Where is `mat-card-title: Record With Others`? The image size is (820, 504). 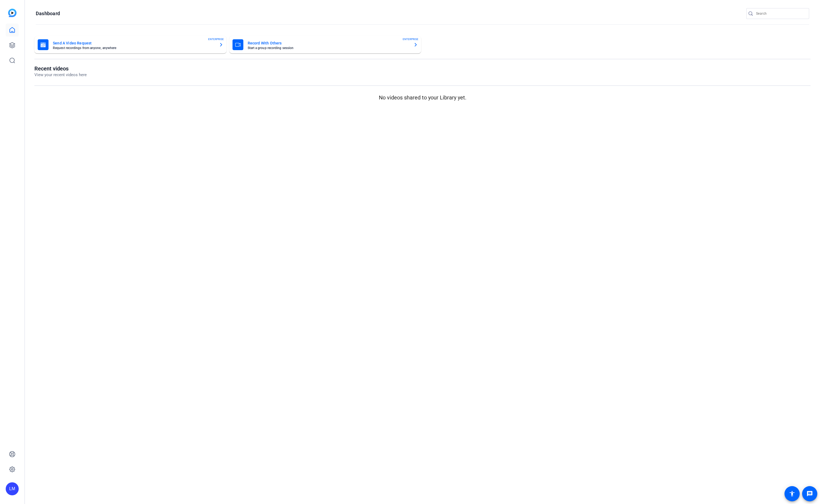
mat-card-title: Record With Others is located at coordinates (328, 43).